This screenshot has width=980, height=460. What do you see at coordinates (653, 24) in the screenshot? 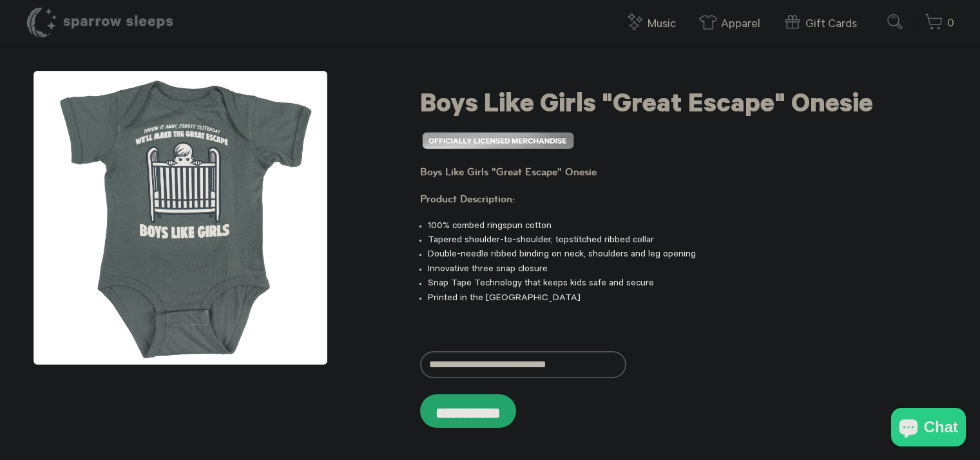
I see `a: Music` at bounding box center [653, 24].